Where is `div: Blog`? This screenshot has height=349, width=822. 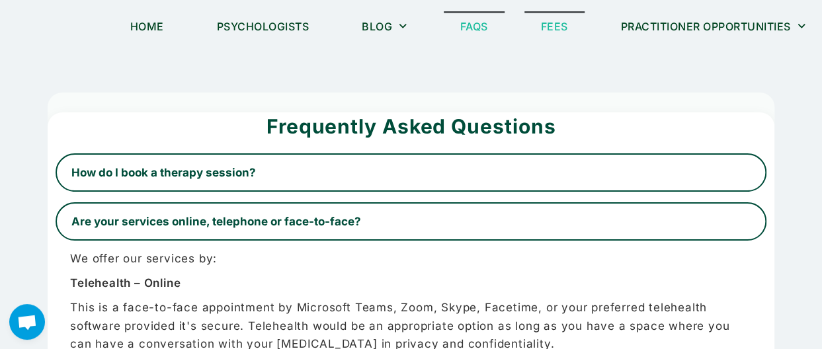 div: Blog is located at coordinates (384, 26).